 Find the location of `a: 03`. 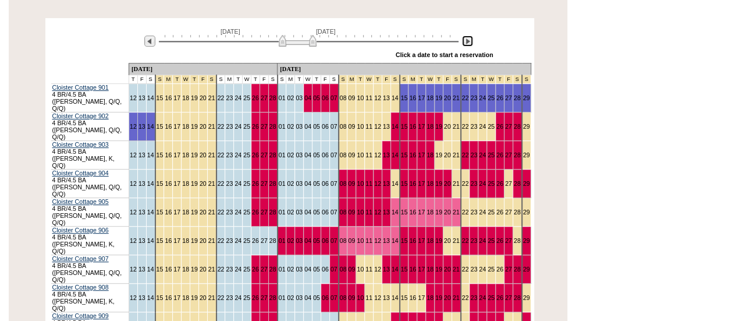

a: 03 is located at coordinates (299, 155).